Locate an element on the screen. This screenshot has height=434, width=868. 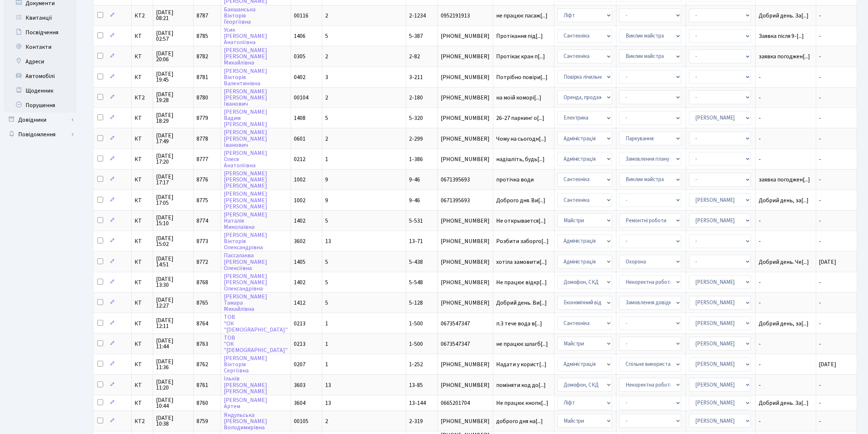
span: КТ2 is located at coordinates (142, 421).